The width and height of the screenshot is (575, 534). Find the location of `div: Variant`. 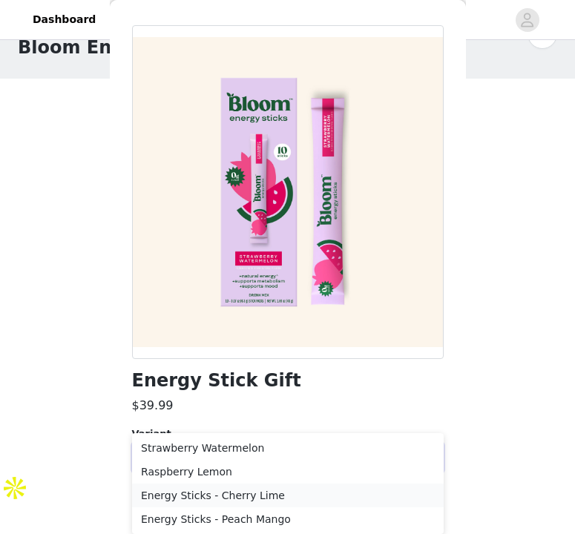

div: Variant is located at coordinates (288, 434).